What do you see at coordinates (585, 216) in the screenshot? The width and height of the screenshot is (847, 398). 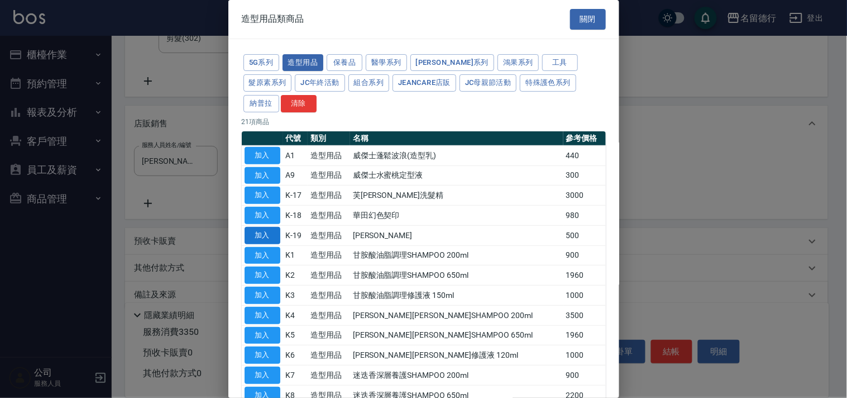 I see `td: 980` at bounding box center [585, 216].